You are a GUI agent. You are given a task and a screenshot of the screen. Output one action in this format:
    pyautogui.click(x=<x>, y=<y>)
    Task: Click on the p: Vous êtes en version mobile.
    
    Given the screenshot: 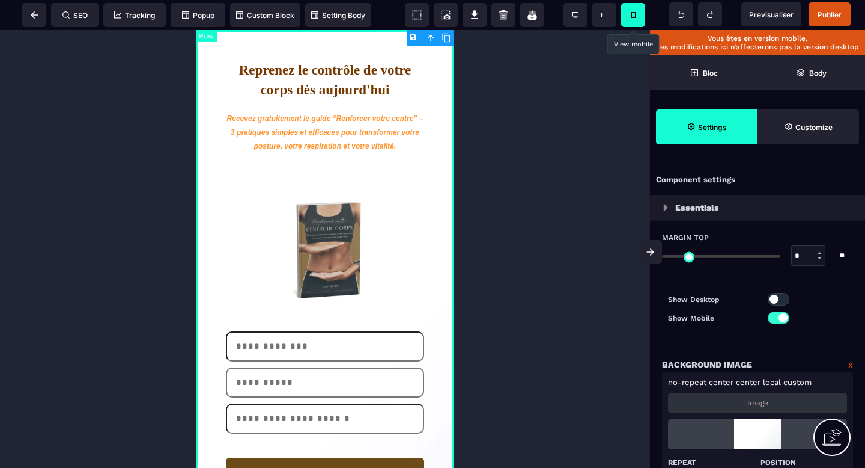 What is the action you would take?
    pyautogui.click(x=758, y=38)
    